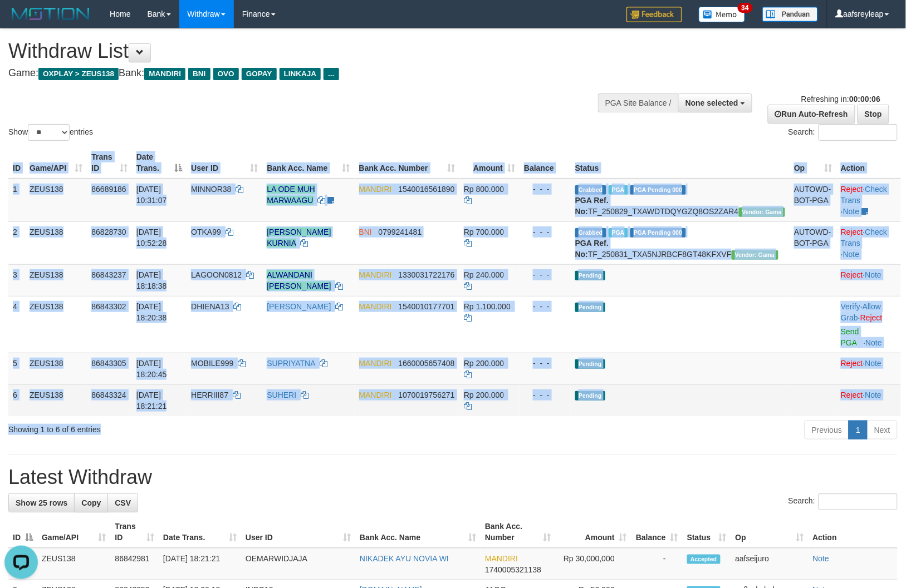 The width and height of the screenshot is (906, 588). What do you see at coordinates (426, 395) in the screenshot?
I see `span: Copy 1070019756271 to clipboard` at bounding box center [426, 395].